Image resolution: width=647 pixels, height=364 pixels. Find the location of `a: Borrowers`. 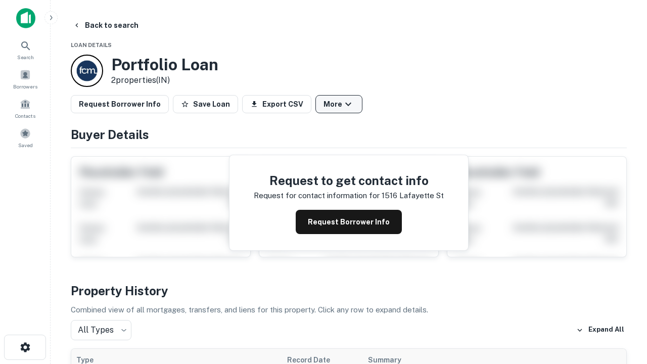

a: Borrowers is located at coordinates (25, 79).